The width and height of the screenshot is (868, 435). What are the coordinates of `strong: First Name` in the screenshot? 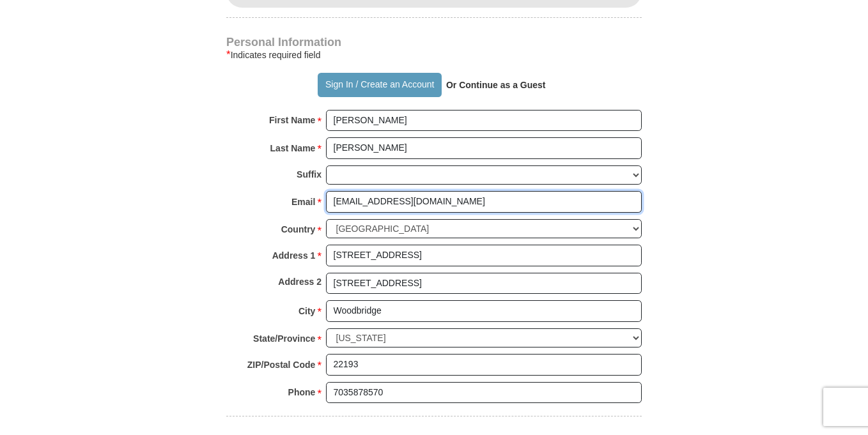 It's located at (292, 120).